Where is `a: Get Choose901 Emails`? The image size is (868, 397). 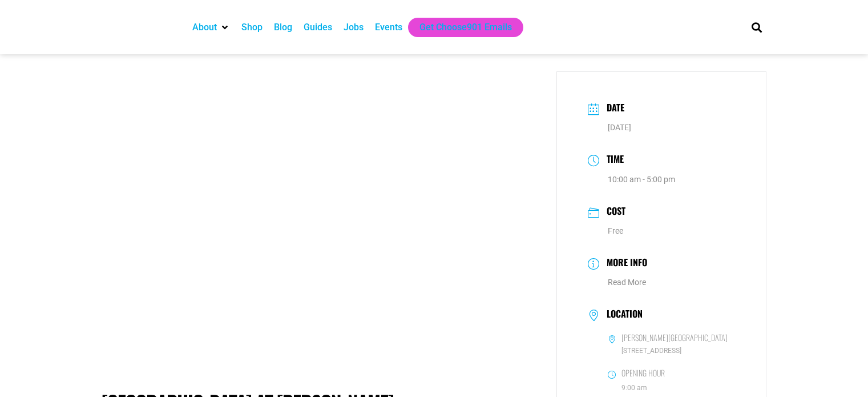
a: Get Choose901 Emails is located at coordinates (465, 27).